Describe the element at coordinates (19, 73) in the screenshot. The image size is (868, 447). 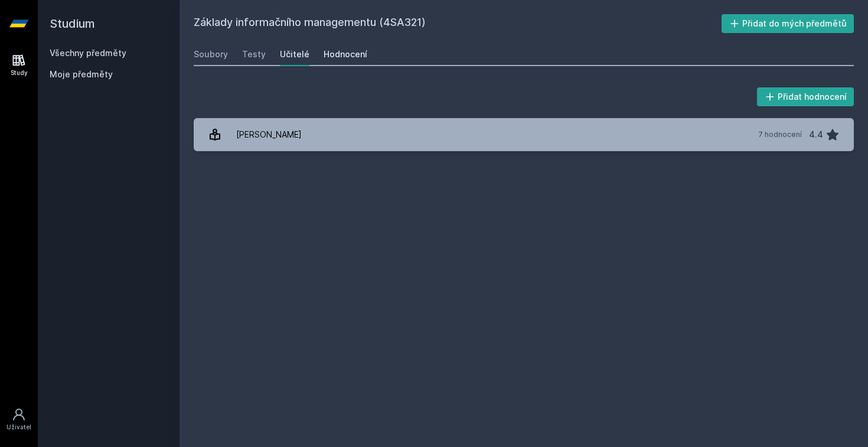
I see `div: Study` at that location.